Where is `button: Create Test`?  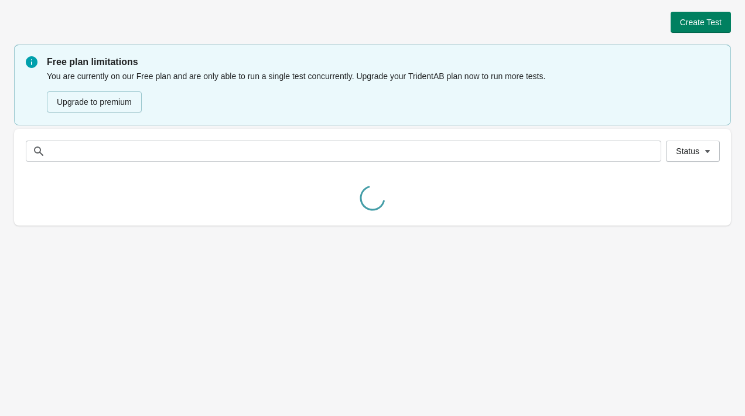 button: Create Test is located at coordinates (701, 22).